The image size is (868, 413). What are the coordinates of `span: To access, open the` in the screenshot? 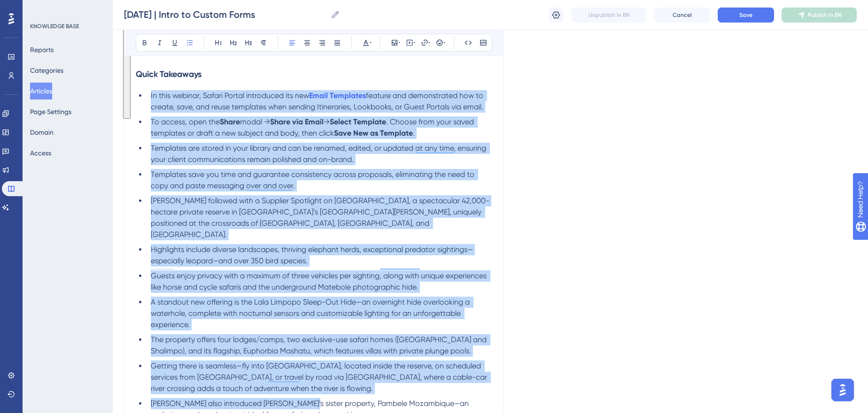 It's located at (185, 122).